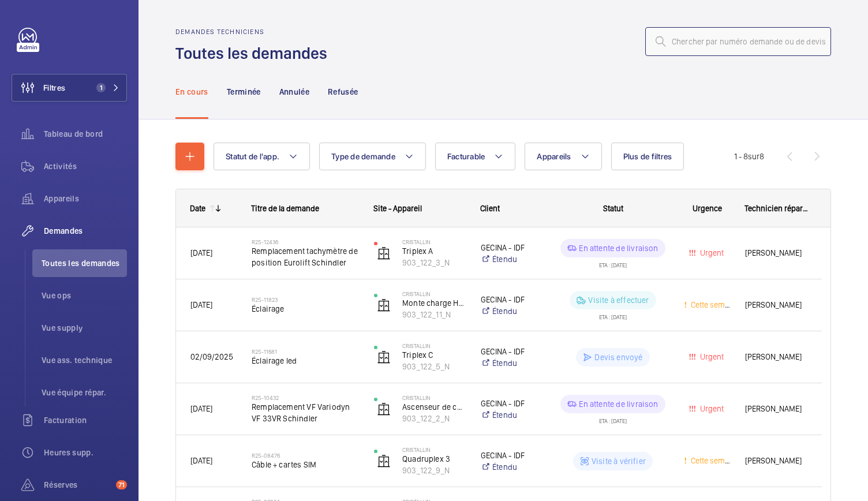 This screenshot has width=868, height=501. Describe the element at coordinates (255, 53) in the screenshot. I see `h1: Toutes les demandes` at that location.